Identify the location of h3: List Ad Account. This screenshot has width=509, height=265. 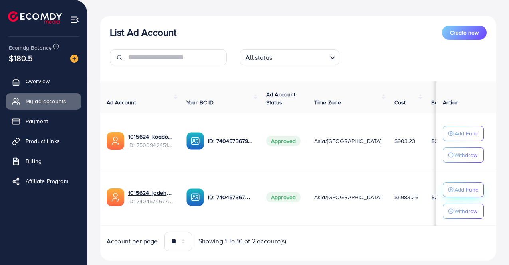
(143, 32).